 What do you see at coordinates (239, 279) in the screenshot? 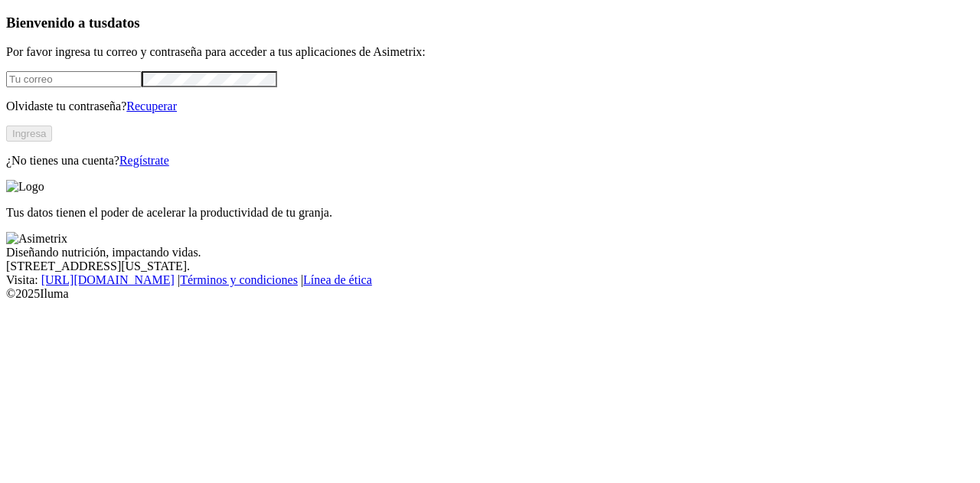
I see `a: Términos y condiciones` at bounding box center [239, 279].